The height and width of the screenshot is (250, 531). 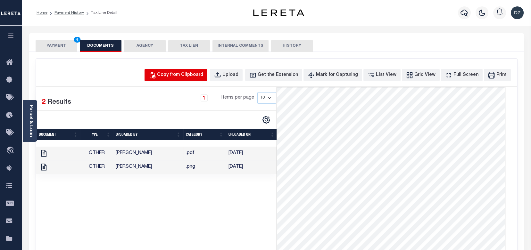 What do you see at coordinates (279, 13) in the screenshot?
I see `img: logo-dark.svg` at bounding box center [279, 13].